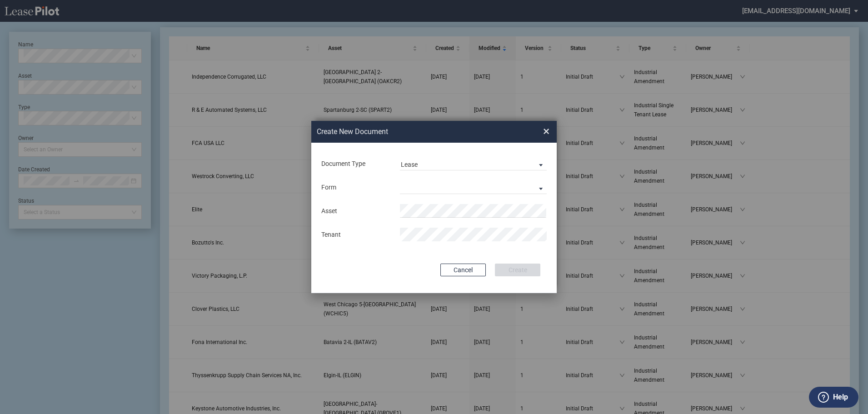 The height and width of the screenshot is (414, 868). Describe the element at coordinates (355, 235) in the screenshot. I see `div: Tenant` at that location.